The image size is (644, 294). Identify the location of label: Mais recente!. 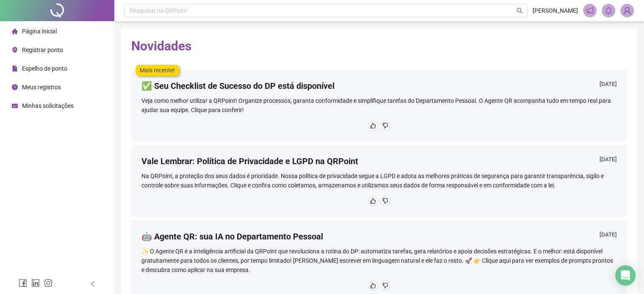
(157, 70).